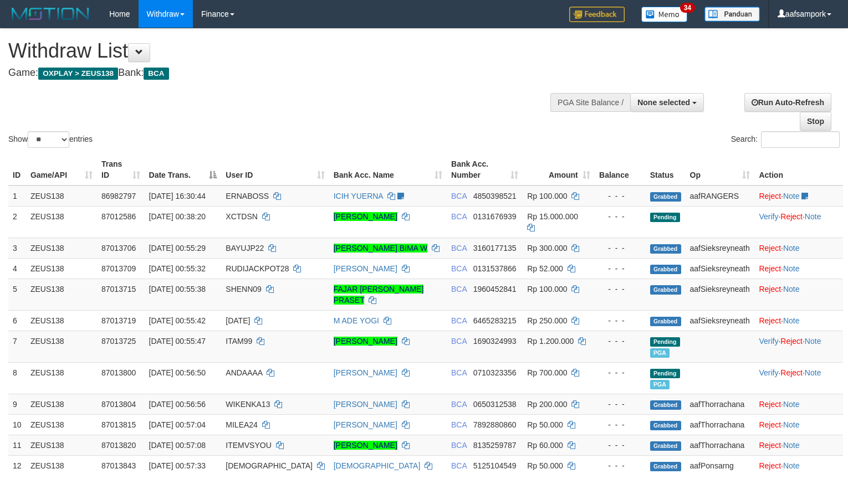 Image resolution: width=848 pixels, height=479 pixels. I want to click on th: Trans ID: activate to sort column ascending, so click(121, 170).